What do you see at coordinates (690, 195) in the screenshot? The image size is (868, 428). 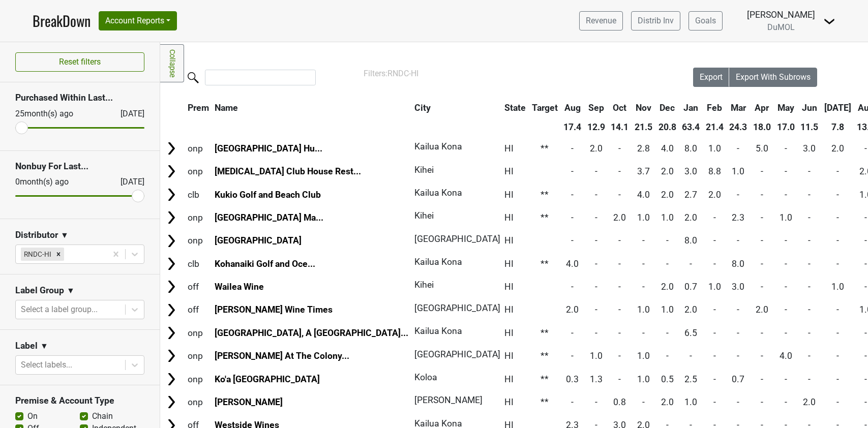 I see `span: 2.7` at bounding box center [690, 195].